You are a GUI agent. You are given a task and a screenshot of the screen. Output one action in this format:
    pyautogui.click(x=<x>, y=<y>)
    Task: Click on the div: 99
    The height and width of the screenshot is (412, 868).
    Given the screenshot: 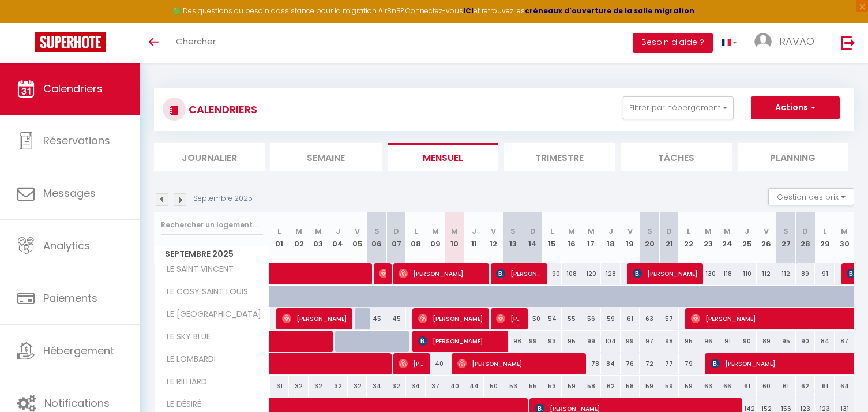 What is the action you would take?
    pyautogui.click(x=532, y=341)
    